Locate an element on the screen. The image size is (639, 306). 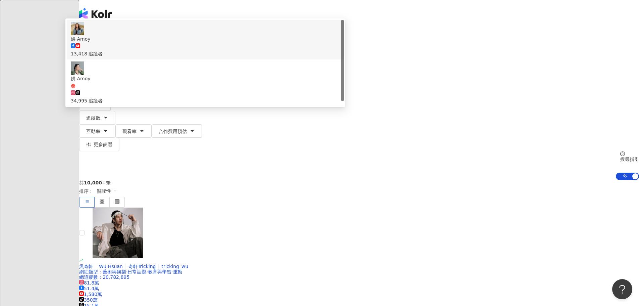
div: 網紅類型 ： is located at coordinates (359, 272).